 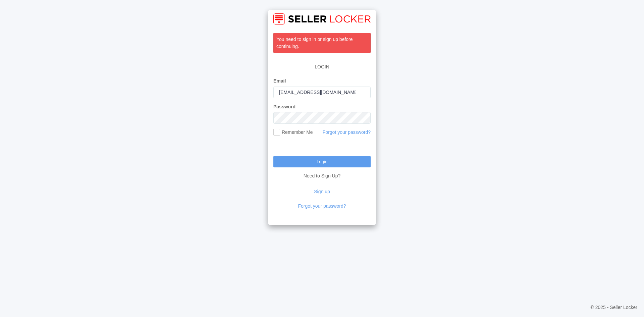 I want to click on a: Sign up, so click(x=322, y=191).